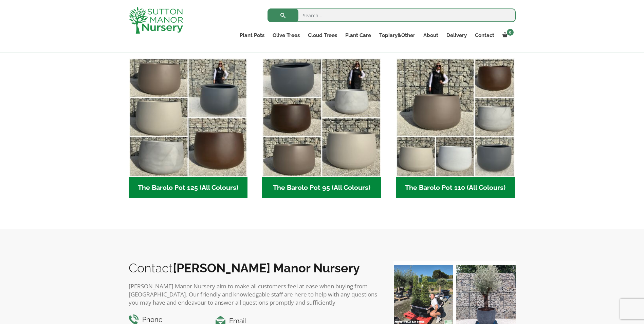 Image resolution: width=644 pixels, height=324 pixels. I want to click on img: logo, so click(156, 20).